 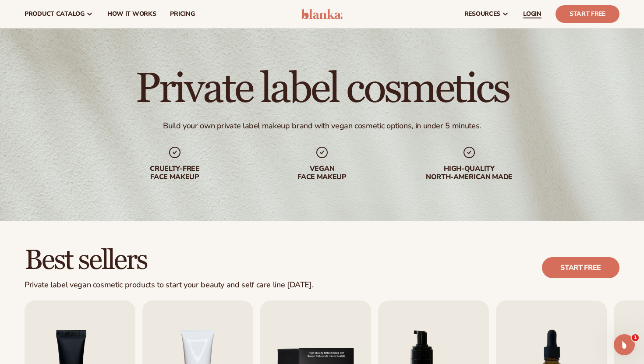 I want to click on h1: Private label cosmetics, so click(x=322, y=89).